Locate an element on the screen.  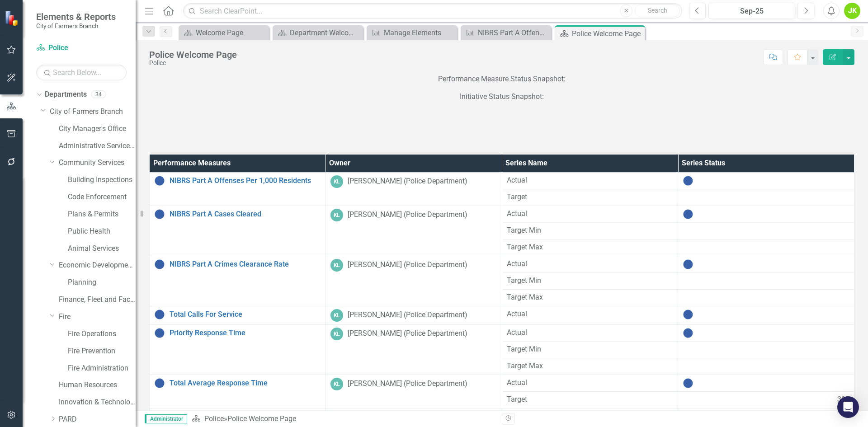
a: Fire Prevention is located at coordinates (101, 351).